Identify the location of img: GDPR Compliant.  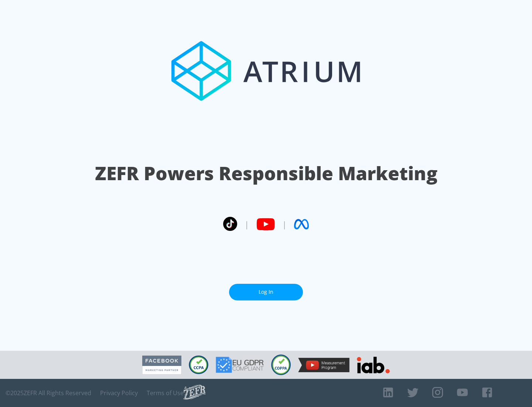
(240, 365).